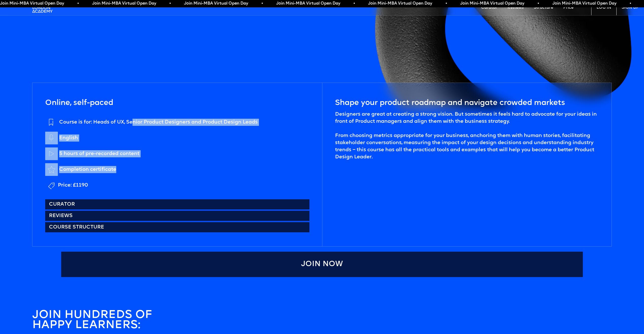 This screenshot has width=644, height=334. Describe the element at coordinates (177, 204) in the screenshot. I see `a: Curator` at that location.